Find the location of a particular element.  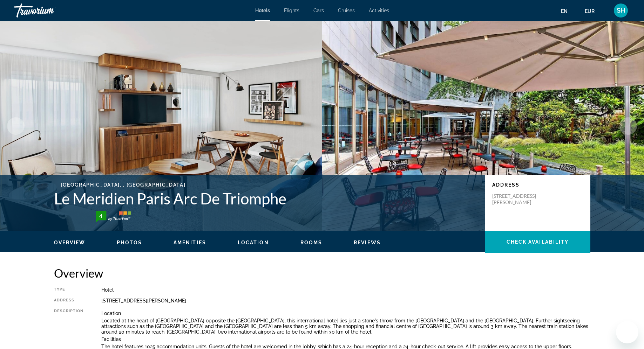

button: Previous image is located at coordinates (16, 126).